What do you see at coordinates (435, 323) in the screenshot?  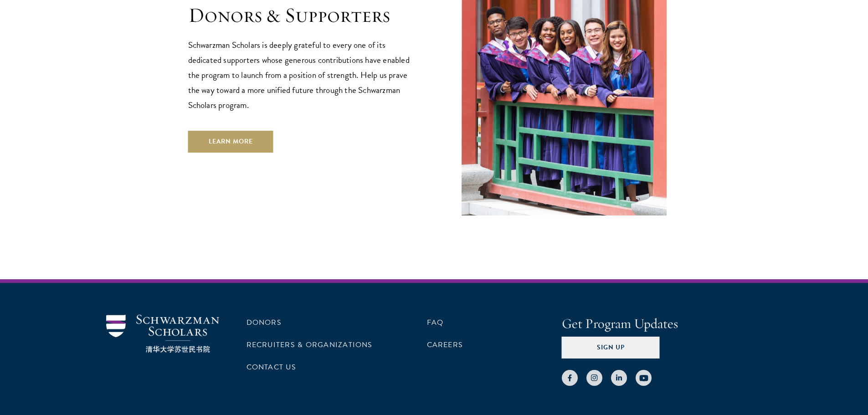 I see `a: FAQ` at bounding box center [435, 323].